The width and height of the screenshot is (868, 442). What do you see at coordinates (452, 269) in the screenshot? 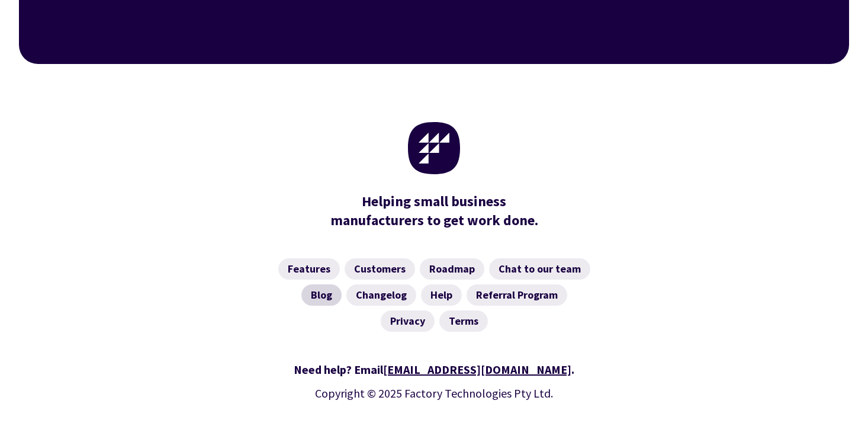
I see `a: Roadmap` at bounding box center [452, 269].